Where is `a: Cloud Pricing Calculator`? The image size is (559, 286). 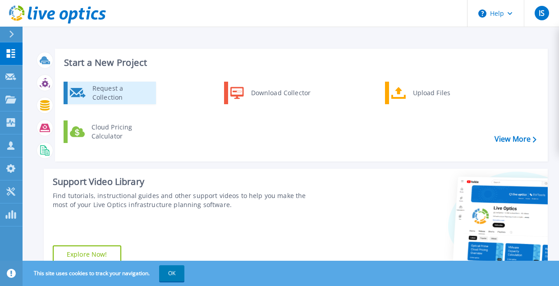
a: Cloud Pricing Calculator is located at coordinates (109, 132).